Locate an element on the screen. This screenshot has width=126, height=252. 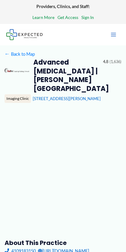
h3: About this practice is located at coordinates (63, 242).